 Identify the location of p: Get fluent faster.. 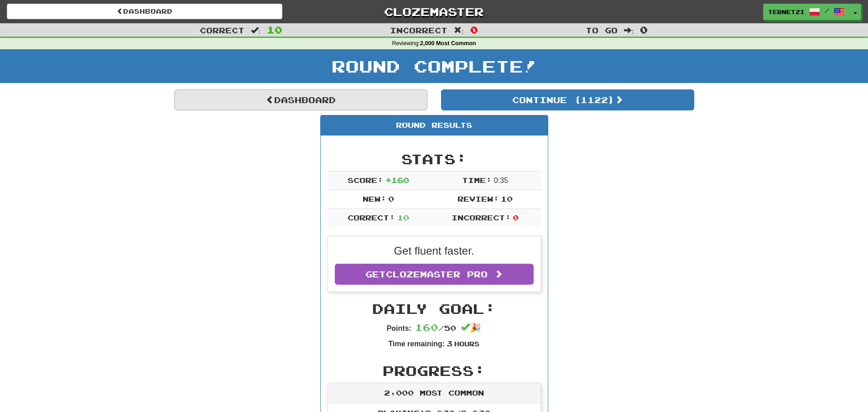
(434, 251).